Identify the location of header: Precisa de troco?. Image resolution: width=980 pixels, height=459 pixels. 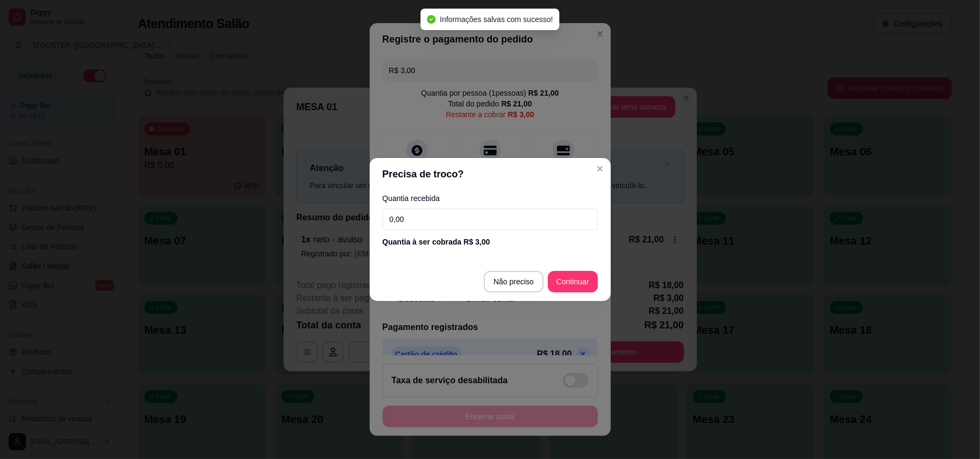
(490, 174).